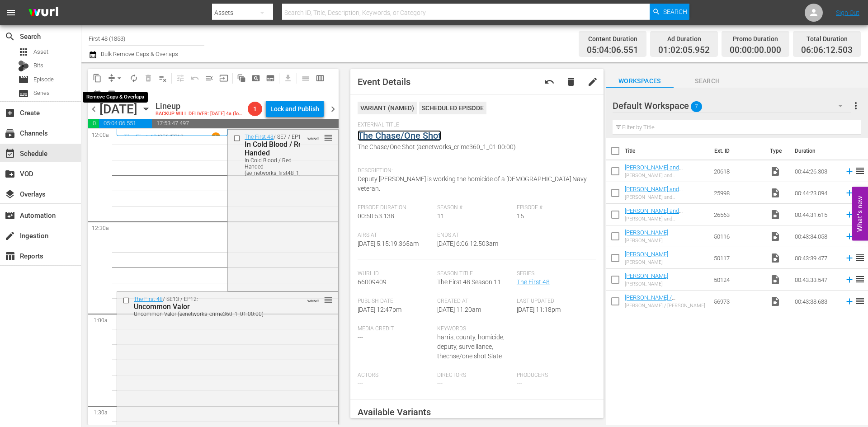  I want to click on span: Airs At, so click(395, 235).